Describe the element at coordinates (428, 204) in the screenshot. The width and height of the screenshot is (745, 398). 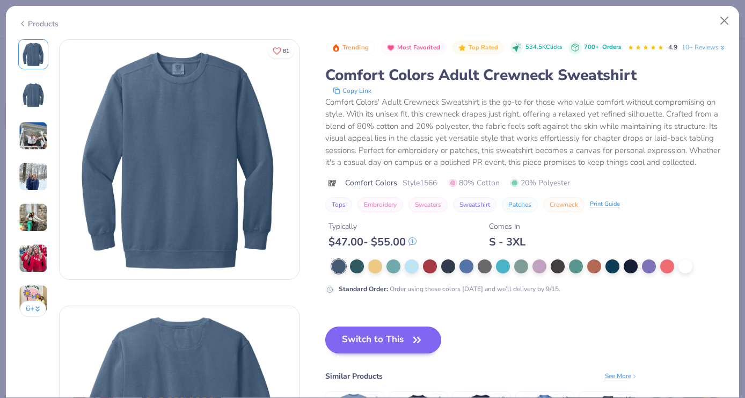
I see `button: Sweaters` at that location.